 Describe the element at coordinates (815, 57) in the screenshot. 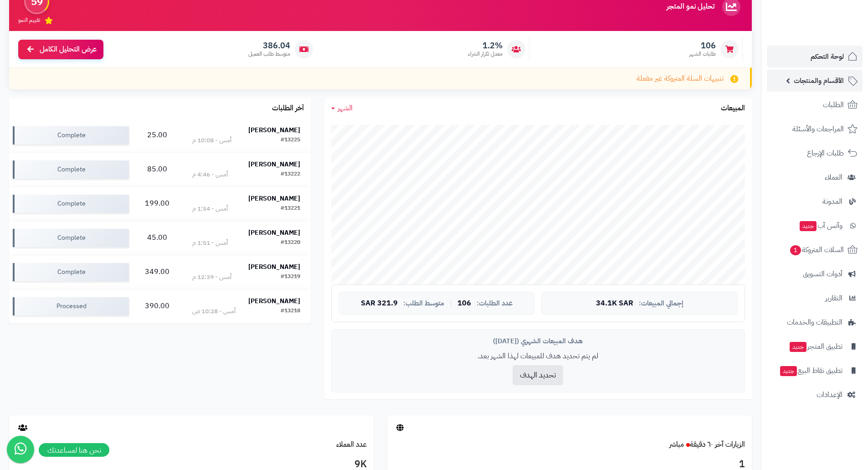

I see `a: لوحة التحكم` at that location.